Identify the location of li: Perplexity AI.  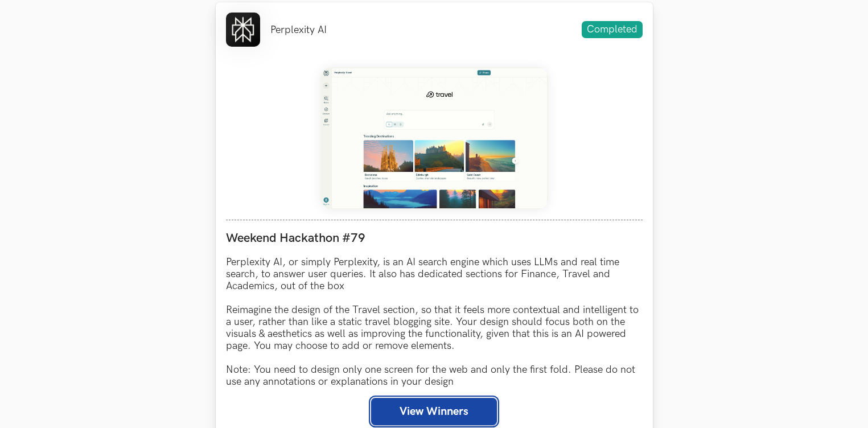
(298, 30).